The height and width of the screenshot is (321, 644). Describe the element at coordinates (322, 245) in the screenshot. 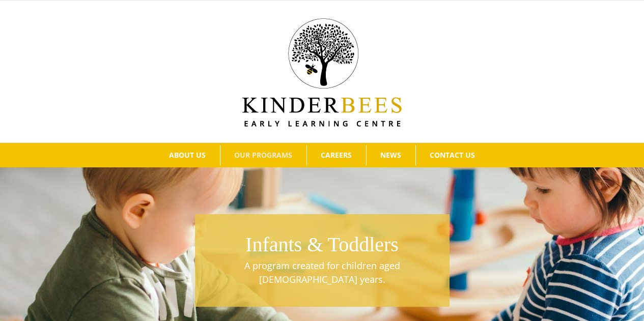

I see `h1: Infants & Toddlers` at that location.